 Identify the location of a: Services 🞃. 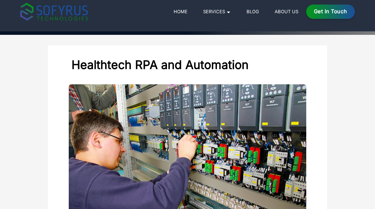
(217, 11).